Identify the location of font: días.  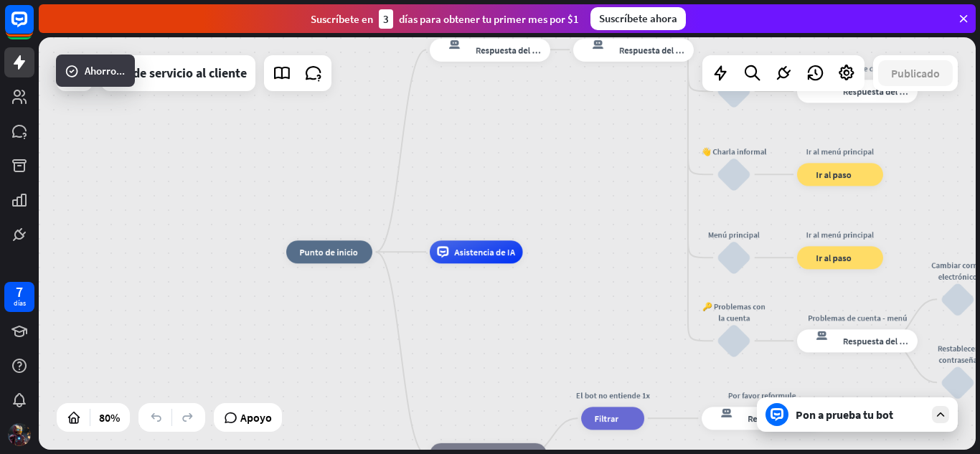
(19, 303).